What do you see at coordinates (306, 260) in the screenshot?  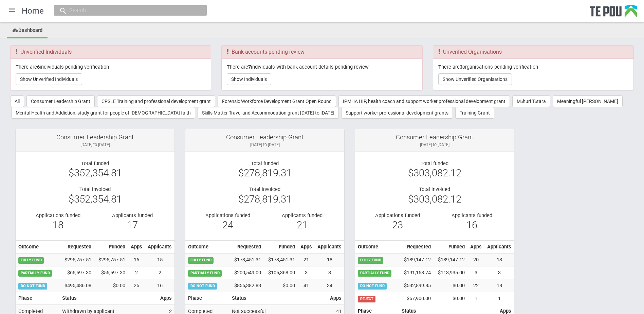 I see `td: 21` at bounding box center [306, 260].